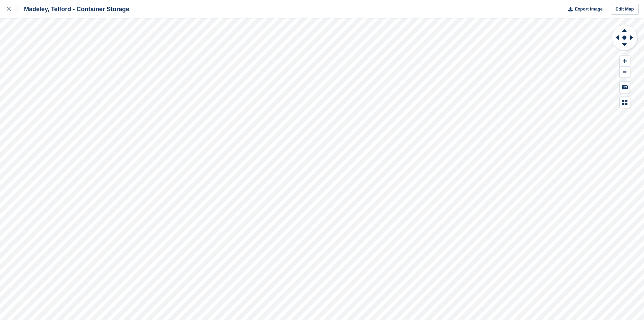 This screenshot has height=320, width=644. I want to click on button: Export Image, so click(584, 9).